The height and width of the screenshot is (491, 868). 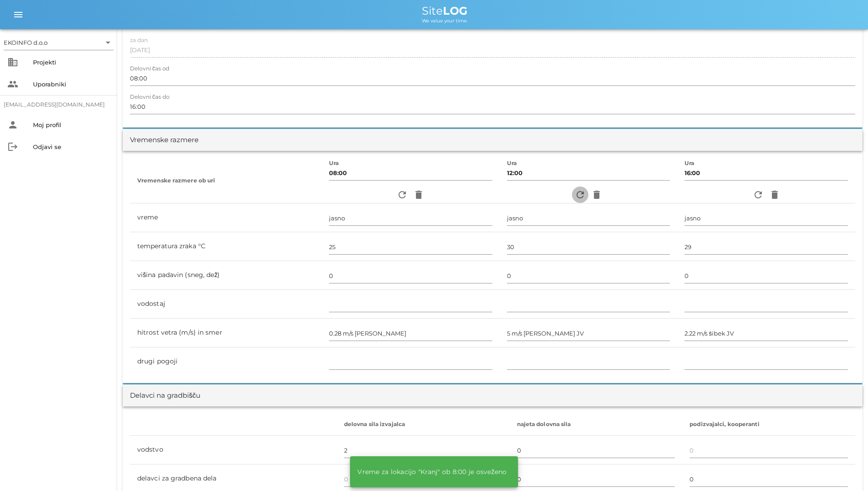 I want to click on div: Projekti, so click(x=72, y=62).